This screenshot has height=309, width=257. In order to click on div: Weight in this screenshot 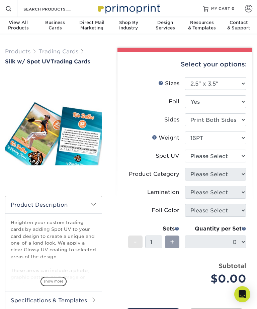, I will do `click(166, 138)`.